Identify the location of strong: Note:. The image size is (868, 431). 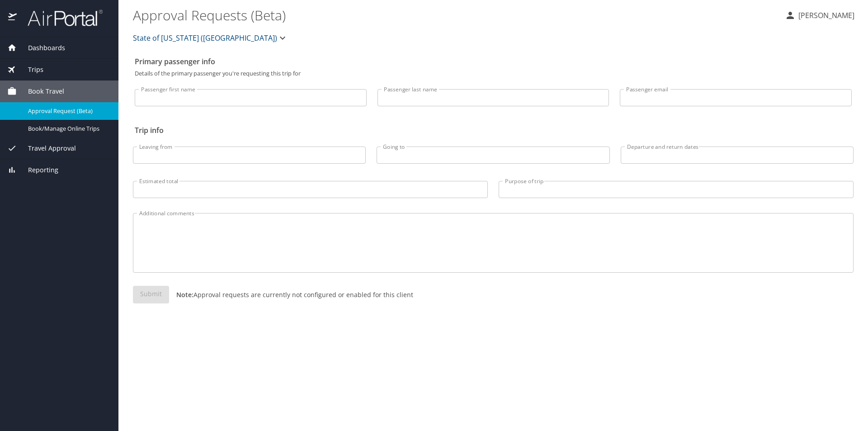
(185, 294).